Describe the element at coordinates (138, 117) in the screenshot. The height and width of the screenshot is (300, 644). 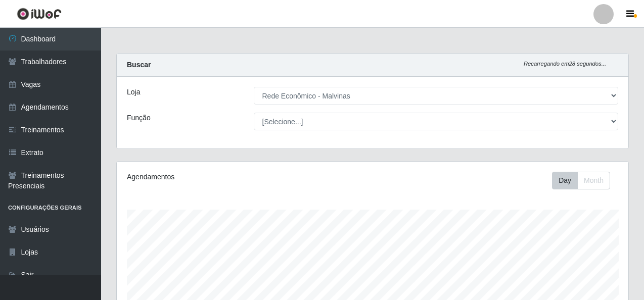
I see `label: Função` at that location.